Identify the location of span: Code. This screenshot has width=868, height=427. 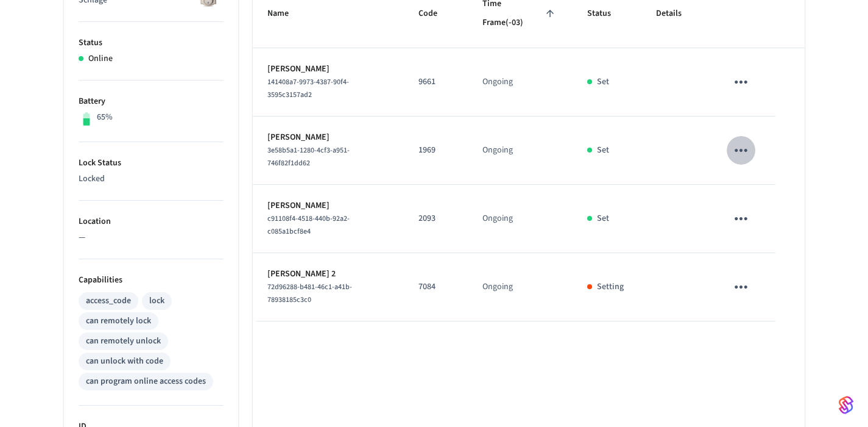
(435, 14).